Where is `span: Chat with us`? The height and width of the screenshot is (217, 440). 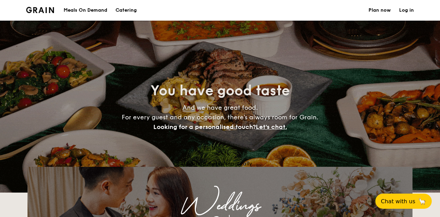 span: Chat with us is located at coordinates (398, 201).